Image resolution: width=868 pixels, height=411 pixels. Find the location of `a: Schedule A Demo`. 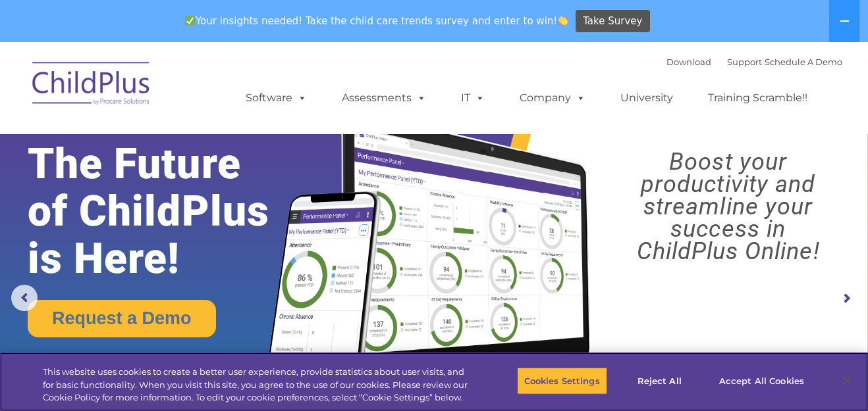

a: Schedule A Demo is located at coordinates (804, 62).